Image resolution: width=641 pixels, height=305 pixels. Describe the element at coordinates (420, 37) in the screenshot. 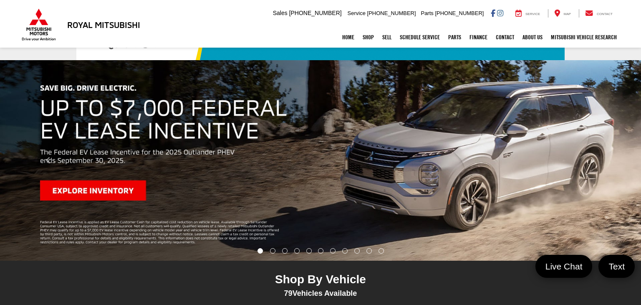

I see `a: Schedule Service: Opens in a new tab` at that location.